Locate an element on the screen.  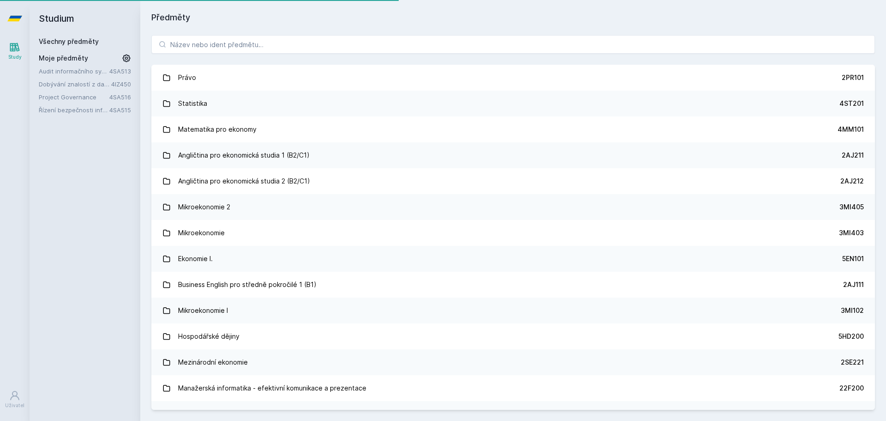
a: Ekonomie I. 5EN101 is located at coordinates (513, 259).